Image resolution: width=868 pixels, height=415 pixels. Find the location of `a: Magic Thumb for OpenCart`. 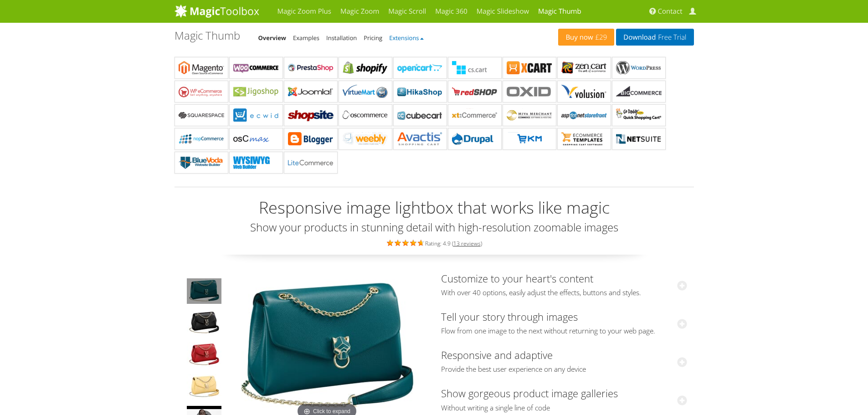

a: Magic Thumb for OpenCart is located at coordinates (420, 68).